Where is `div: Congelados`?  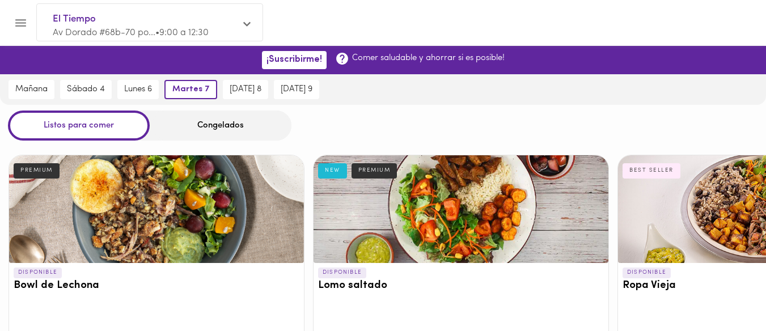 div: Congelados is located at coordinates (221, 125).